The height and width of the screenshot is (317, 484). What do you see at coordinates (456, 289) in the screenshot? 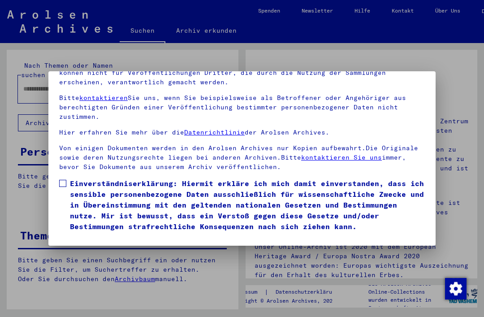
I see `img: Change consent` at bounding box center [456, 289].